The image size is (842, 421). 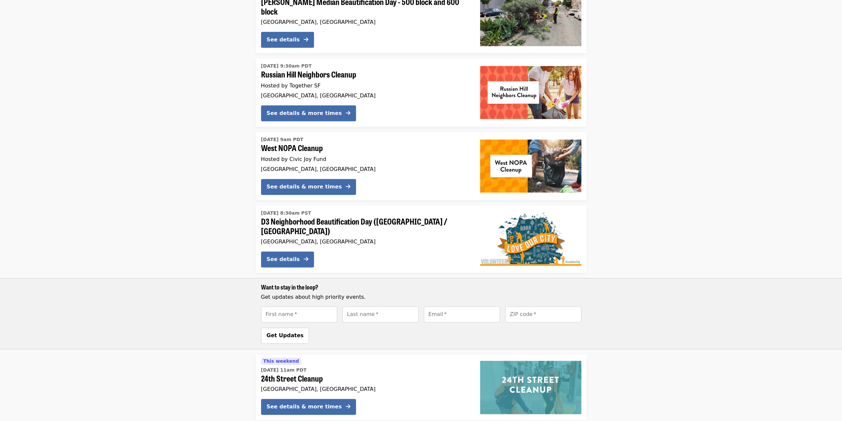 I want to click on img: D3 Neighborhood Beautification Day (North Beach / Russian Hill) organized by SF Public Works, so click(x=531, y=239).